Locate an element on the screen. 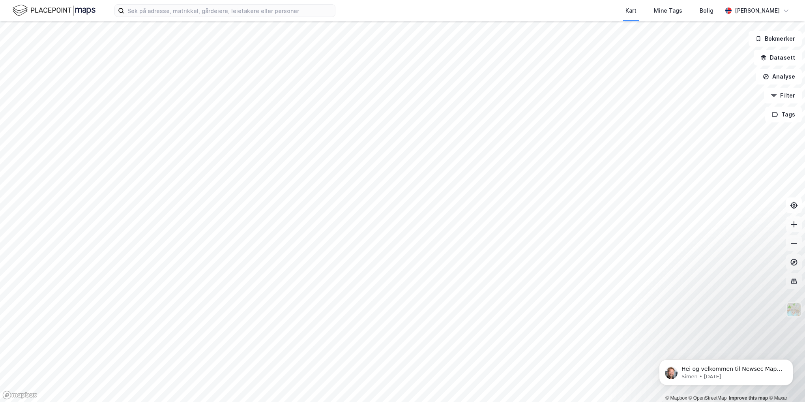 This screenshot has width=805, height=402. div: Kart is located at coordinates (631, 11).